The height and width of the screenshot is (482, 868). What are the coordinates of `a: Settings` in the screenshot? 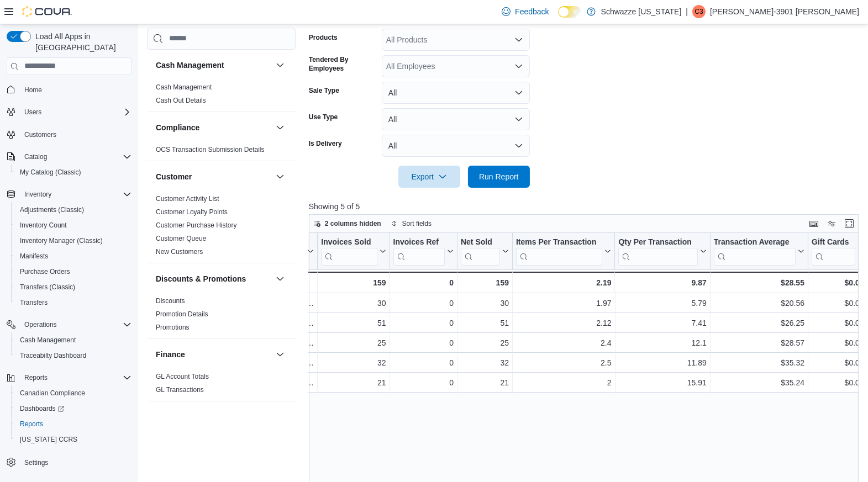 It's located at (36, 462).